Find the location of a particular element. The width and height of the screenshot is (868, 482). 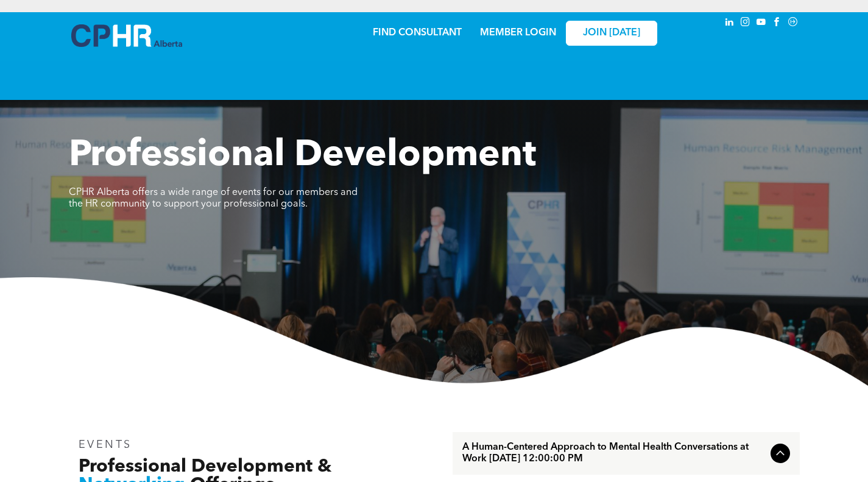

span: CPHR Alberta offers a wide range of events for our members and the HR community to support your p... is located at coordinates (213, 198).